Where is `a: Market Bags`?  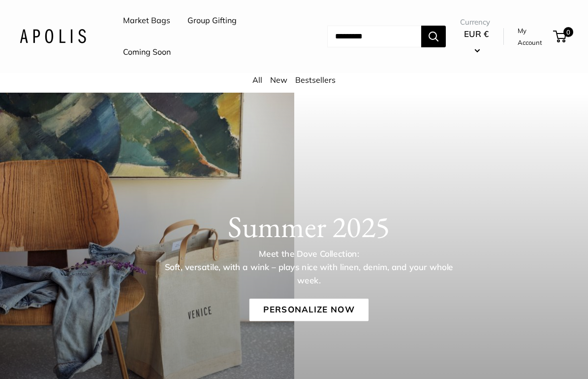
a: Market Bags is located at coordinates (147, 21).